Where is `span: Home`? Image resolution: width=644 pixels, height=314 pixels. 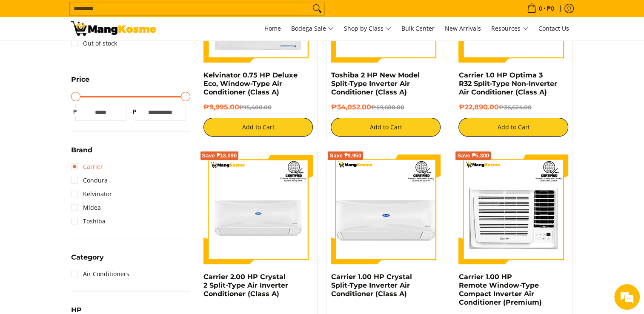 span: Home is located at coordinates (272, 28).